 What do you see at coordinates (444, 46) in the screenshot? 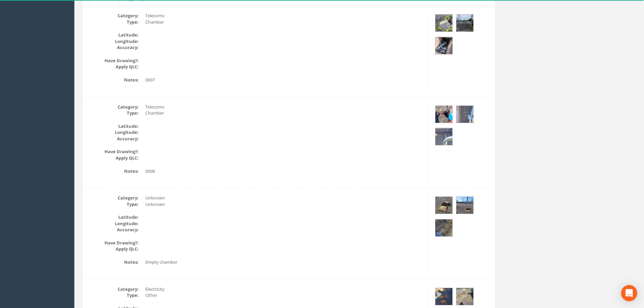
I see `img: d0af3eae-e8cd-8b12-8097-cf18f9b08bf3_2eee3c95-df92-5471-f9a5-1579a1a35b82_thumb.jpg` at bounding box center [444, 46].